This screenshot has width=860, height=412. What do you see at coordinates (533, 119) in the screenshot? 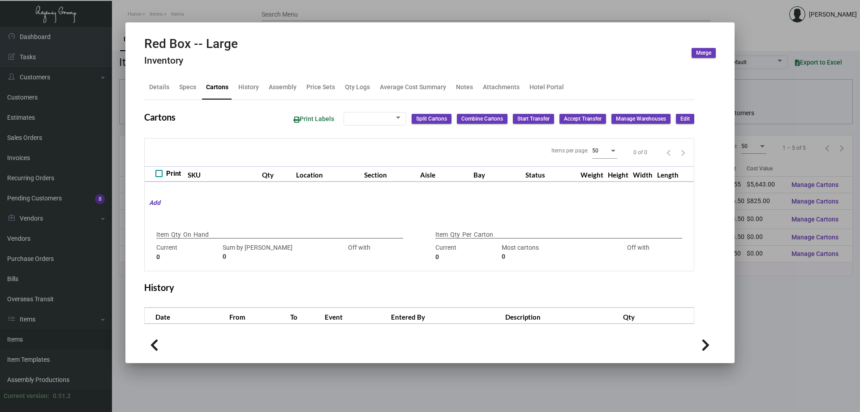
I see `button: Start Transfer` at bounding box center [533, 119].